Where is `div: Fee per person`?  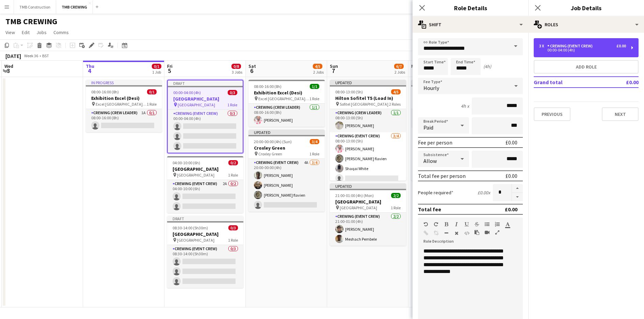 div: Fee per person is located at coordinates (435, 142).